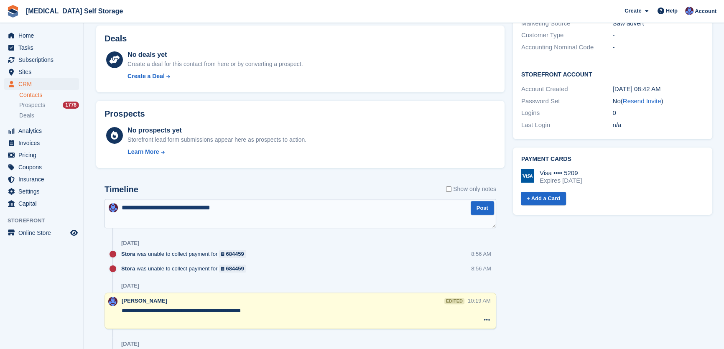 The height and width of the screenshot is (349, 724). Describe the element at coordinates (613, 159) in the screenshot. I see `h2: Payment cards` at that location.